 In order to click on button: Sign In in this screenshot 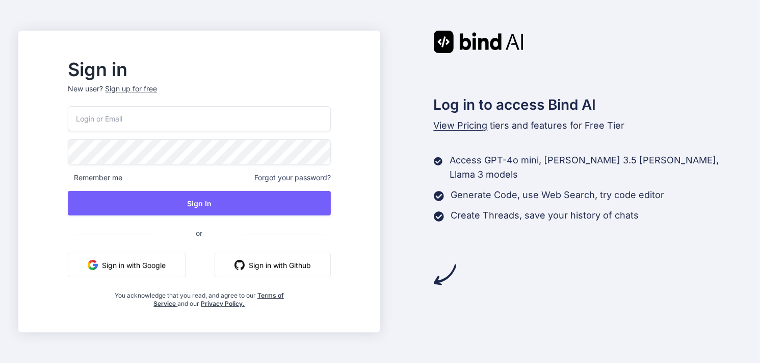, I will do `click(199, 203)`.